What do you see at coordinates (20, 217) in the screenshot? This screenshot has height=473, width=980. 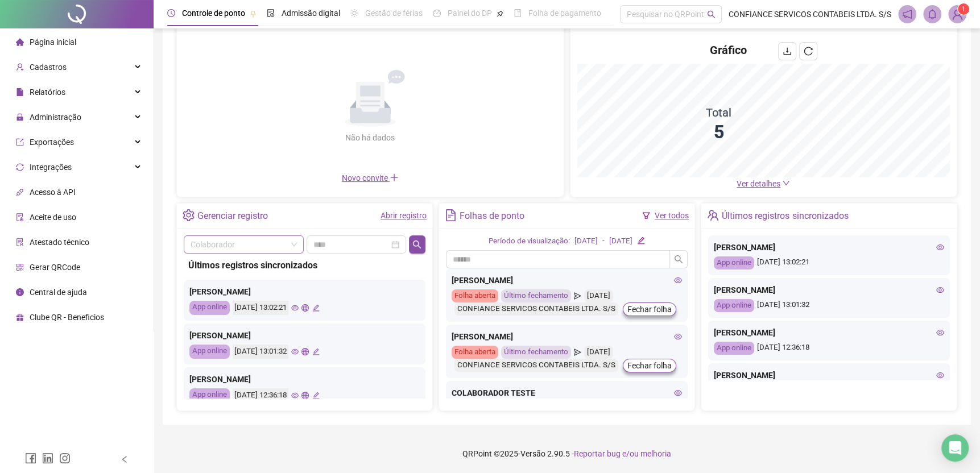 I see `span: audit` at bounding box center [20, 217].